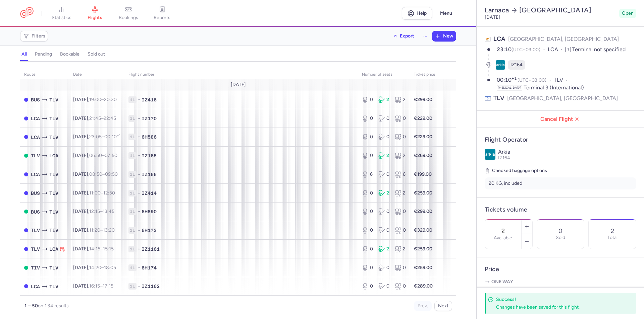  I want to click on span: Cancel Flight, so click(561, 119).